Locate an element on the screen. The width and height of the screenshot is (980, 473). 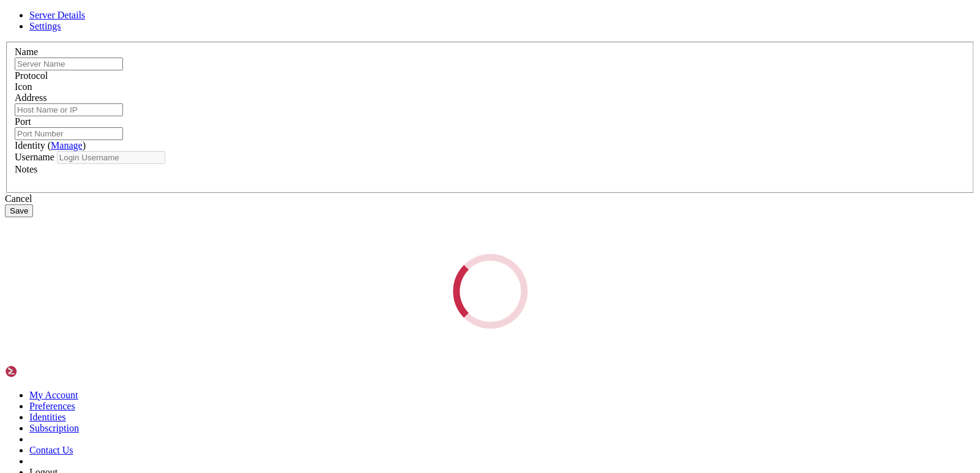
input: Server Name is located at coordinates (68, 63).